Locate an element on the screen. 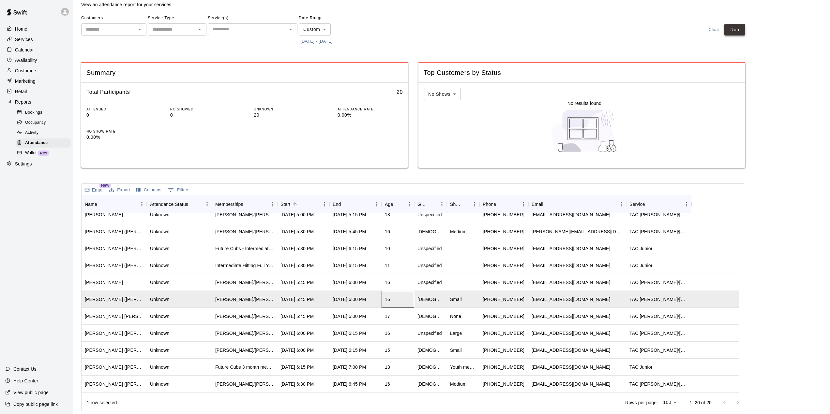 This screenshot has width=830, height=414. div: Tom/Mike - 6 Month Unlimited Membership is located at coordinates (245, 232).